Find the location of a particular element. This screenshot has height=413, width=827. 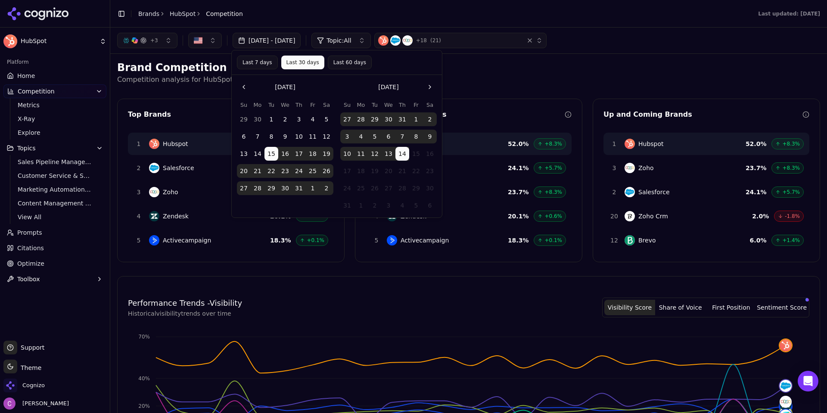

th: Thursday is located at coordinates (402, 105).